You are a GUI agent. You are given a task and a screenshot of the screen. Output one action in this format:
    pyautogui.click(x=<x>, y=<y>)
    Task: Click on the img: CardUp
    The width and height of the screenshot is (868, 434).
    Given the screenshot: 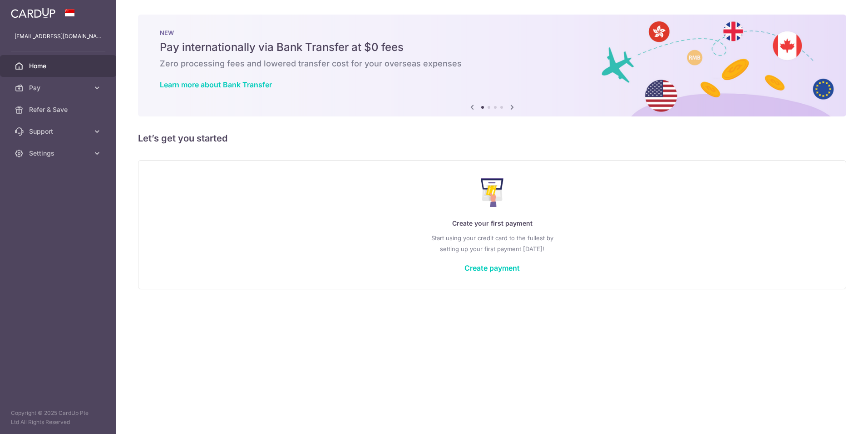 What is the action you would take?
    pyautogui.click(x=33, y=13)
    